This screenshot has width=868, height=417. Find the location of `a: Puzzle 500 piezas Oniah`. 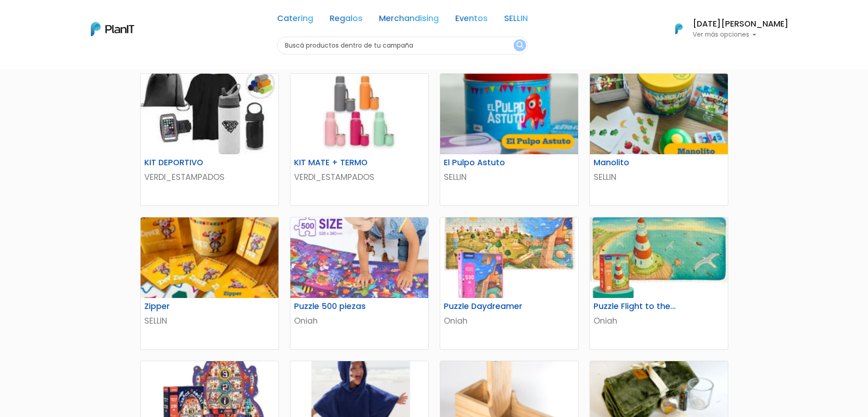

a: Puzzle 500 piezas Oniah is located at coordinates (359, 283).